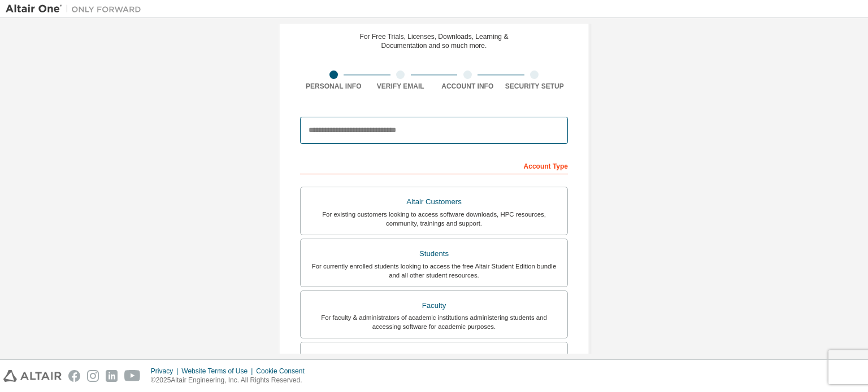 This screenshot has width=868, height=392. What do you see at coordinates (401, 86) in the screenshot?
I see `div: Verify Email` at bounding box center [401, 86].